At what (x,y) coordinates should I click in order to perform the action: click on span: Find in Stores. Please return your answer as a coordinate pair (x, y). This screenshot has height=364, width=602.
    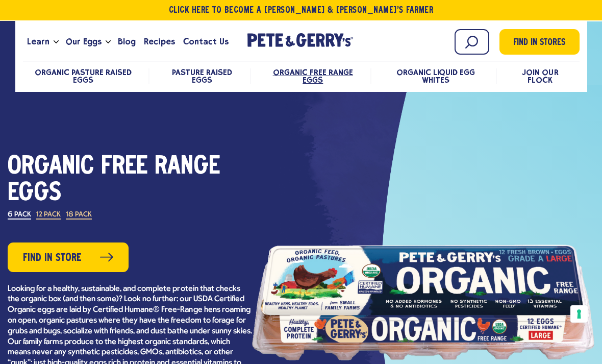
    Looking at the image, I should click on (540, 43).